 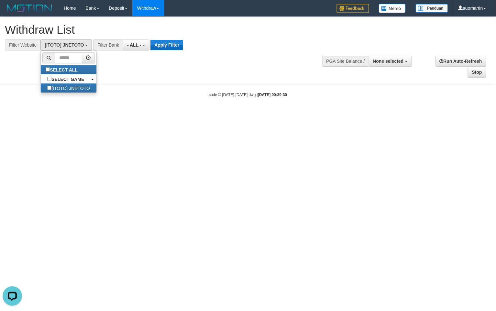 I want to click on h1: Withdraw List, so click(x=164, y=30).